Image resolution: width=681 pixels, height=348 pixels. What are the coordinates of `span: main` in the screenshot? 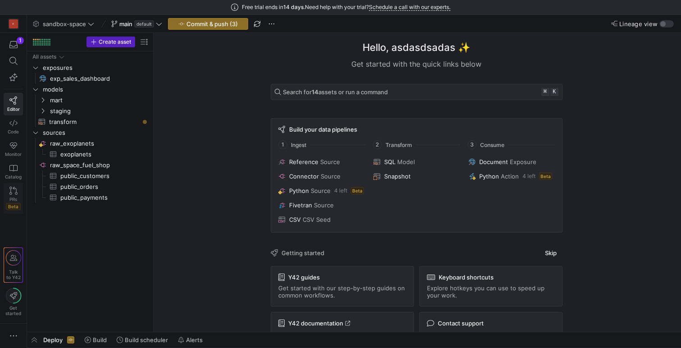 It's located at (126, 24).